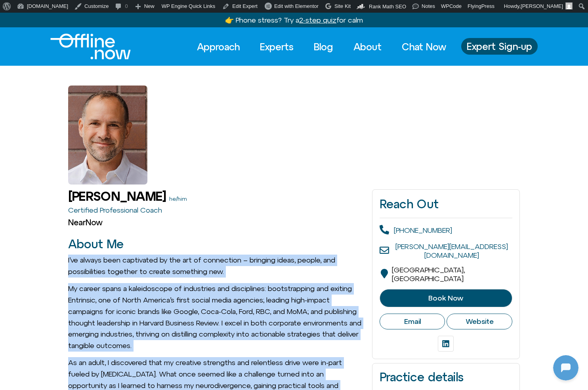 The width and height of the screenshot is (588, 390). Describe the element at coordinates (216, 266) in the screenshot. I see `p: I’ve always been captivated by the art of connection – bringing ideas, people, and possibilities ...` at that location.